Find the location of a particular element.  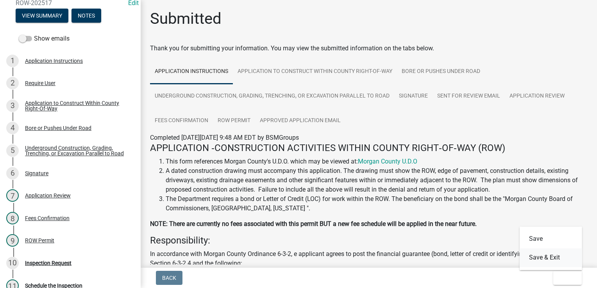

div: 5 is located at coordinates (12, 151).